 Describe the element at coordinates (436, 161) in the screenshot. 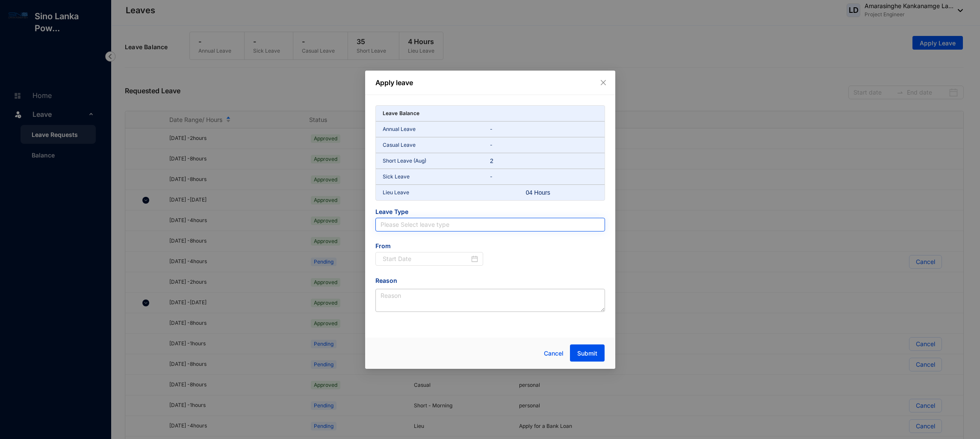

I see `p: Short Leave (Aug)` at that location.